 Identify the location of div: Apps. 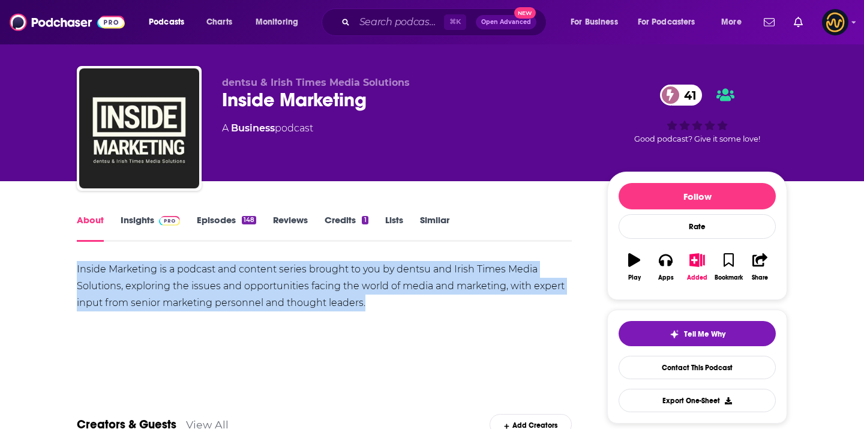
(666, 278).